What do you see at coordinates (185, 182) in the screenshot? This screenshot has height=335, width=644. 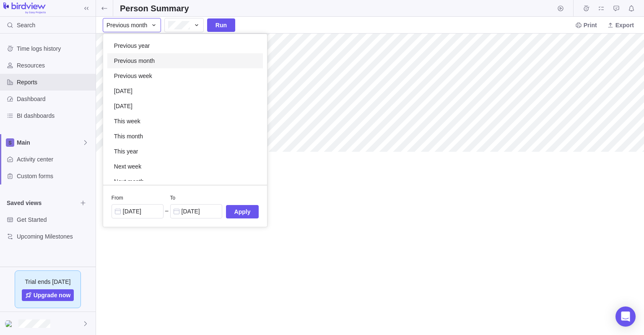 I see `div: Next month` at bounding box center [185, 182].